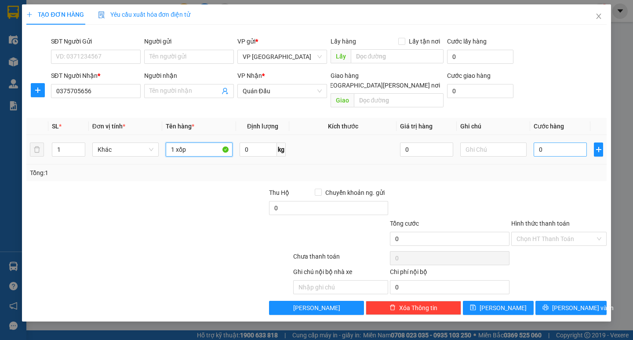  I want to click on span: delete, so click(393, 308).